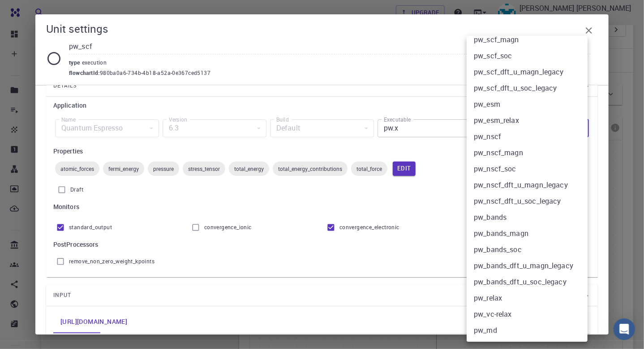 The image size is (644, 349). Describe the element at coordinates (531, 72) in the screenshot. I see `li: pw_scf_dft_u_magn_legacy` at that location.